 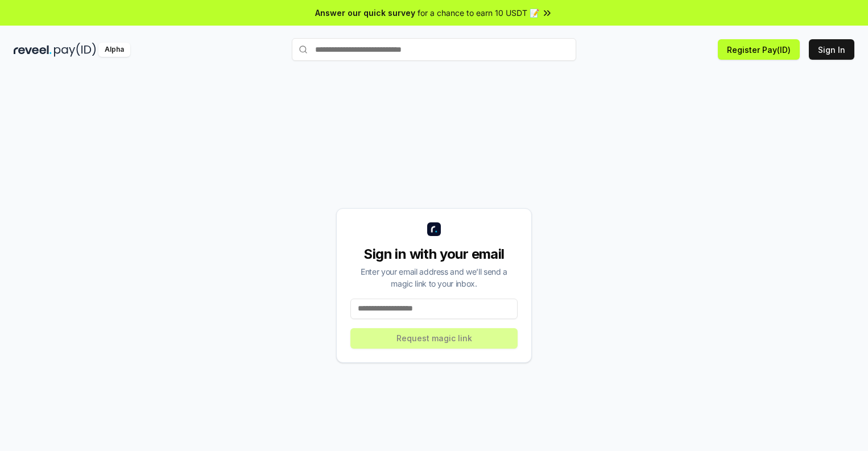 What do you see at coordinates (478, 13) in the screenshot?
I see `span: for a chance to earn 10 USDT 📝` at bounding box center [478, 13].